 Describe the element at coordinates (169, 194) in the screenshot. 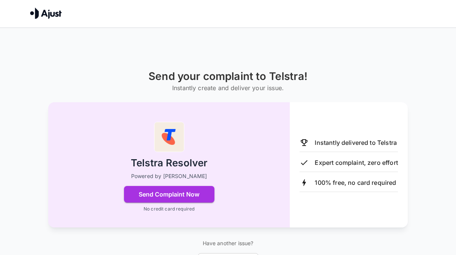

I see `button: Send Complaint Now` at that location.